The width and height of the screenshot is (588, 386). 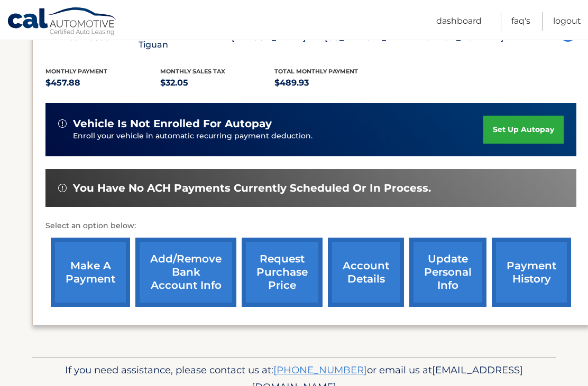 What do you see at coordinates (103, 83) in the screenshot?
I see `p: $457.88` at bounding box center [103, 83].